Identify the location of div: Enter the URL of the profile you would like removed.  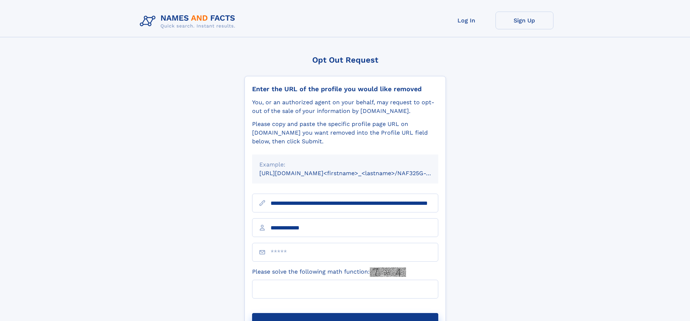
(345, 89).